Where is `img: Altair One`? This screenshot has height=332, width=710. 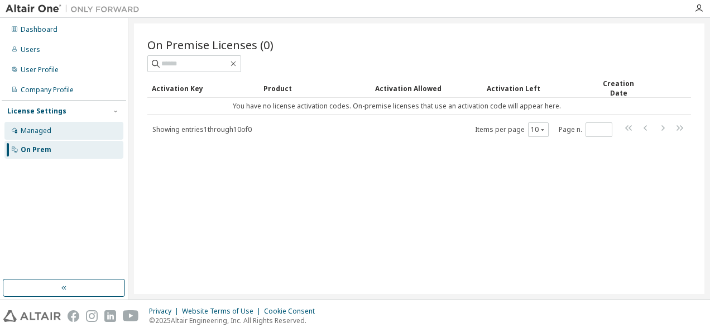 img: Altair One is located at coordinates (75, 9).